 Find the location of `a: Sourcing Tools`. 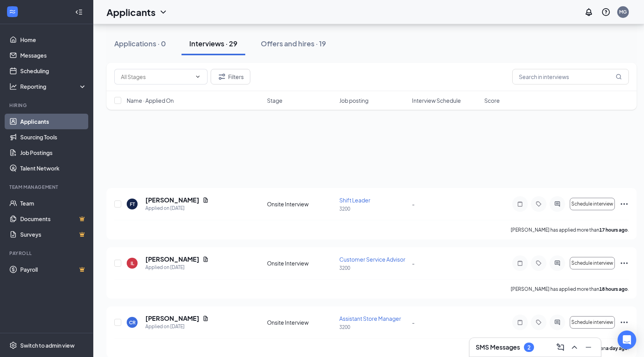

a: Sourcing Tools is located at coordinates (53, 137).